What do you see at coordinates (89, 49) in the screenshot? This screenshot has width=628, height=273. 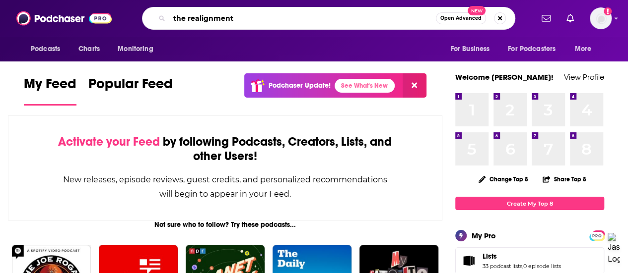 I see `span: Charts` at bounding box center [89, 49].